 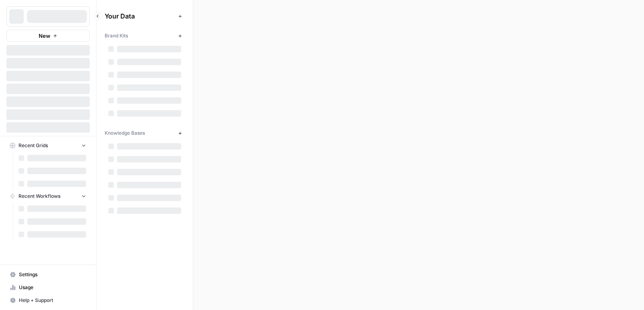 I want to click on span: Knowledge Bases, so click(x=125, y=133).